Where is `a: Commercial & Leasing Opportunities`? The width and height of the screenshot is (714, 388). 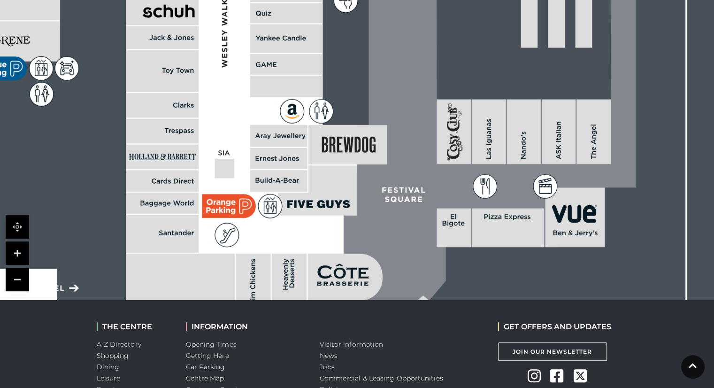 a: Commercial & Leasing Opportunities is located at coordinates (381, 378).